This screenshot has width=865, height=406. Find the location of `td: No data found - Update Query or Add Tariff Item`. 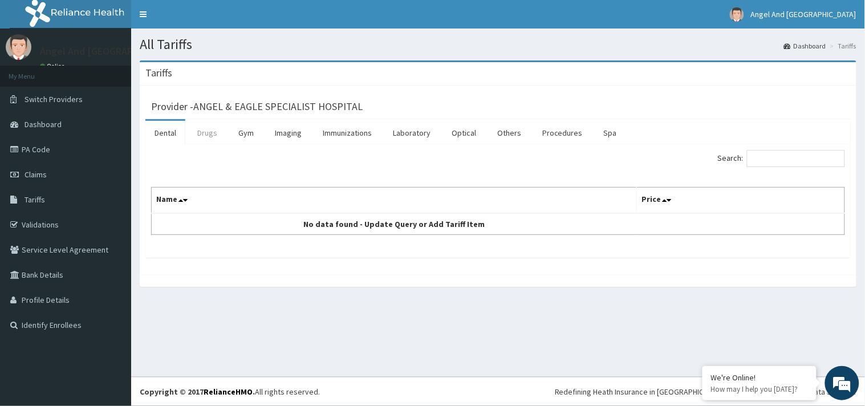

td: No data found - Update Query or Add Tariff Item is located at coordinates (394, 224).